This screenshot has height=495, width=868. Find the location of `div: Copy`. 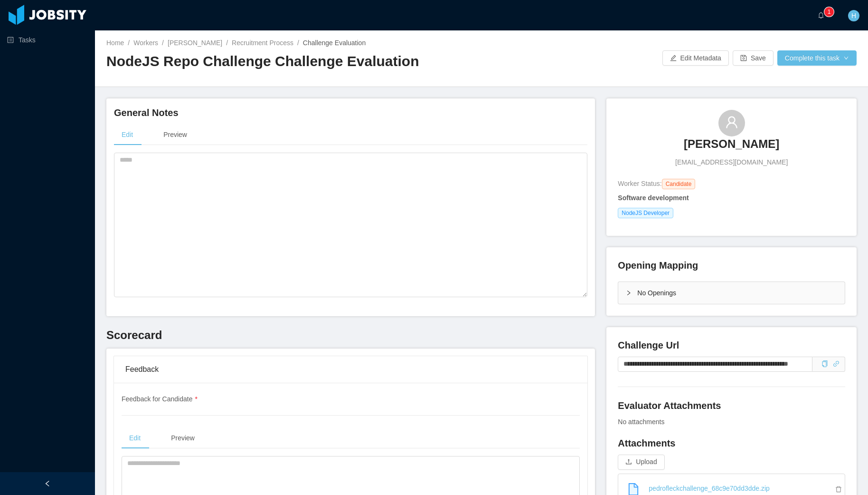

div: Copy is located at coordinates (825, 363).